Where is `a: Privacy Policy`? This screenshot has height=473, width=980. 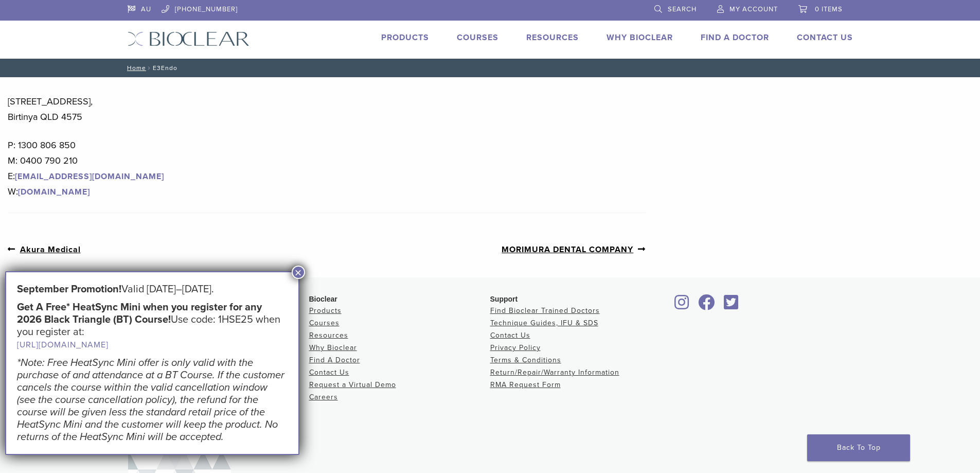 a: Privacy Policy is located at coordinates (516, 347).